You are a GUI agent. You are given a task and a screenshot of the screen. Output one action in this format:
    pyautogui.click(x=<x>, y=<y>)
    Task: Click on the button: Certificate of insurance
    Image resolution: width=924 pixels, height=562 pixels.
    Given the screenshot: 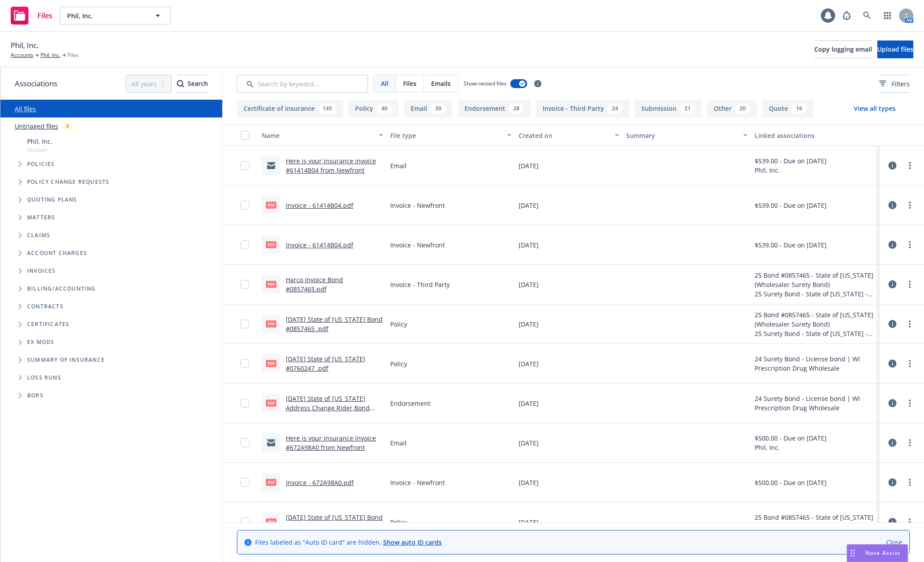 What is the action you would take?
    pyautogui.click(x=290, y=109)
    